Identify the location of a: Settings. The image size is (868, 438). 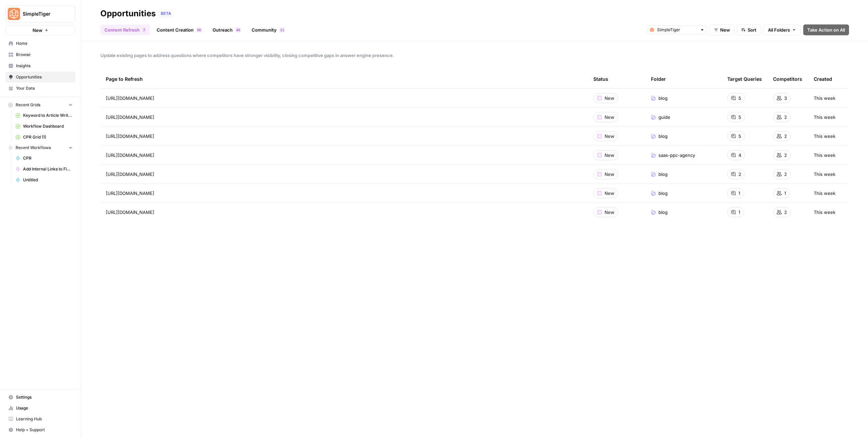
(40, 397).